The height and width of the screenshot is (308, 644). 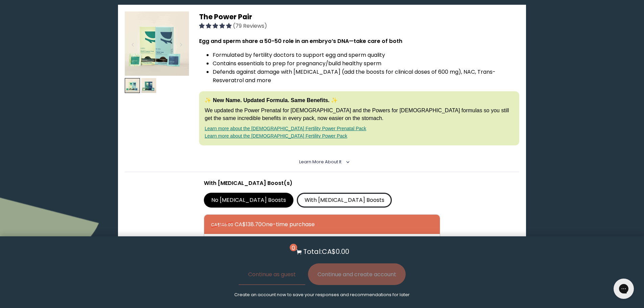 I want to click on button: Continue and create account, so click(x=357, y=274).